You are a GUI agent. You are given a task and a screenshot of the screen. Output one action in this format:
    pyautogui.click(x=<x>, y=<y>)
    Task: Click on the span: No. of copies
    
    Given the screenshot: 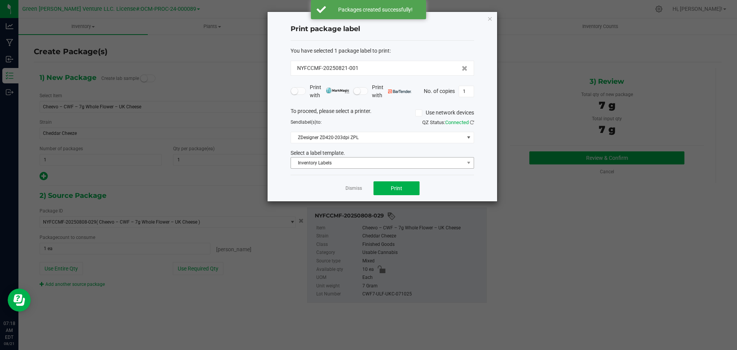 What is the action you would take?
    pyautogui.click(x=439, y=91)
    